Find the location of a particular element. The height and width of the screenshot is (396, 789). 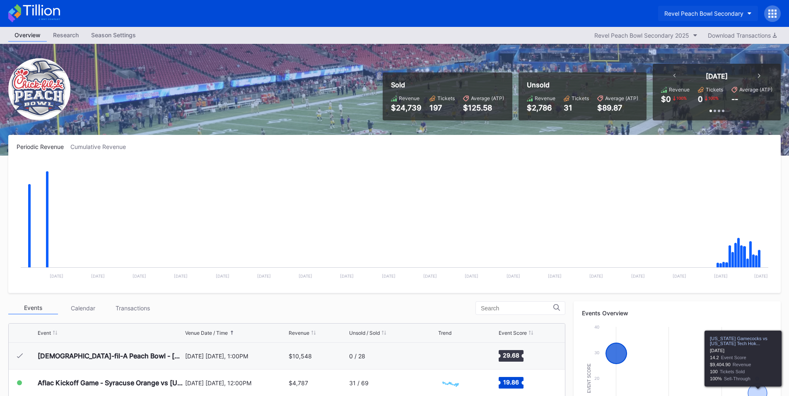

div: Cumulative Revenue is located at coordinates (102, 147).